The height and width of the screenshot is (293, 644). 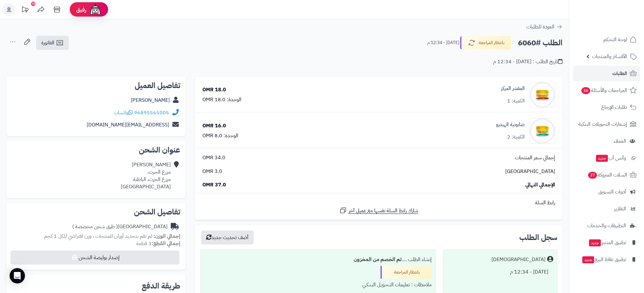 I want to click on small: 3 قطعة, so click(x=158, y=244).